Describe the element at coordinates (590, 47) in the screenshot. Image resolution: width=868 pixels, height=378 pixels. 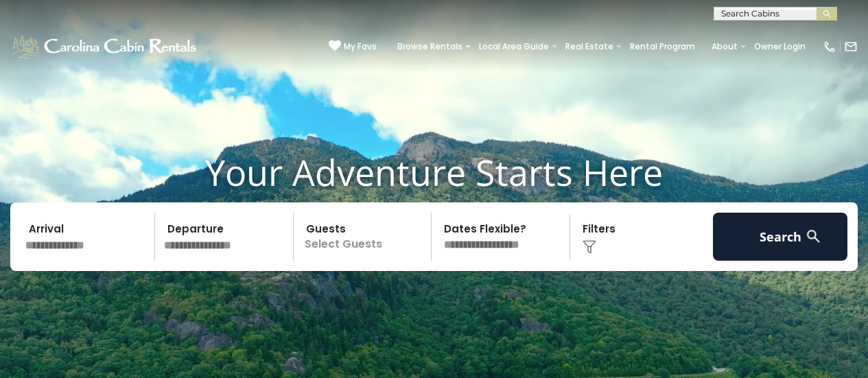
I see `a: Real Estate` at that location.